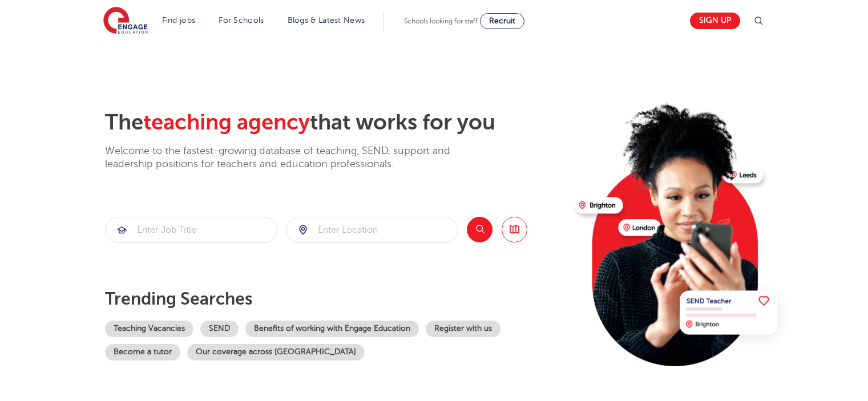  What do you see at coordinates (332, 329) in the screenshot?
I see `a: Benefits of working with Engage Education` at bounding box center [332, 329].